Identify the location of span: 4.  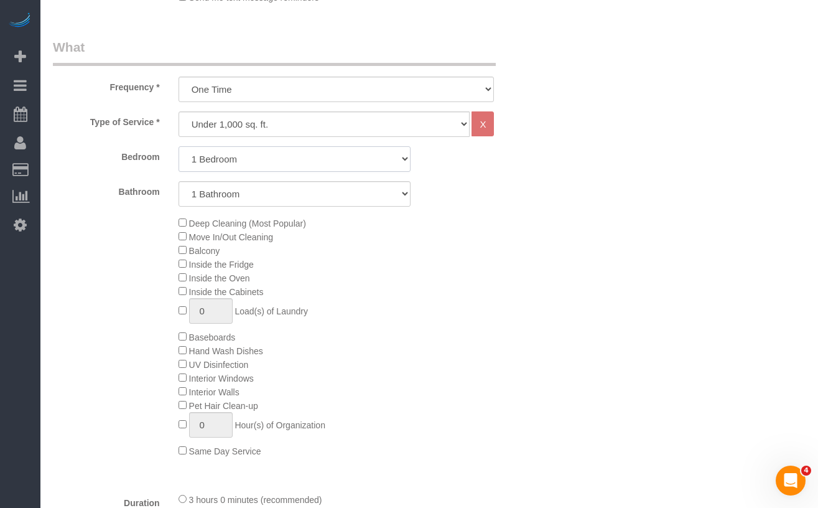
(806, 470).